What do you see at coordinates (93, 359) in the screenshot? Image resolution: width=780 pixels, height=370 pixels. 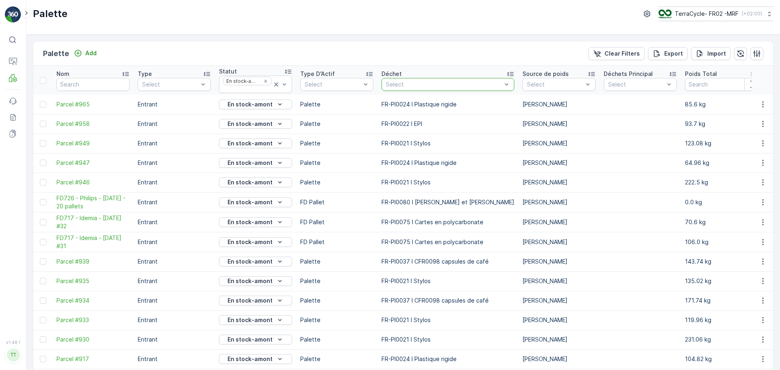 I see `span: Parcel #917` at bounding box center [93, 359].